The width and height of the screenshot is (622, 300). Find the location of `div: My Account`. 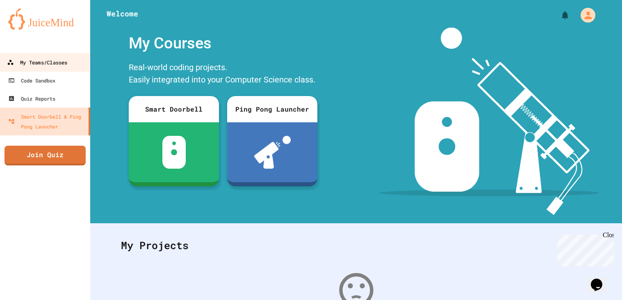

div: My Account is located at coordinates (585, 15).